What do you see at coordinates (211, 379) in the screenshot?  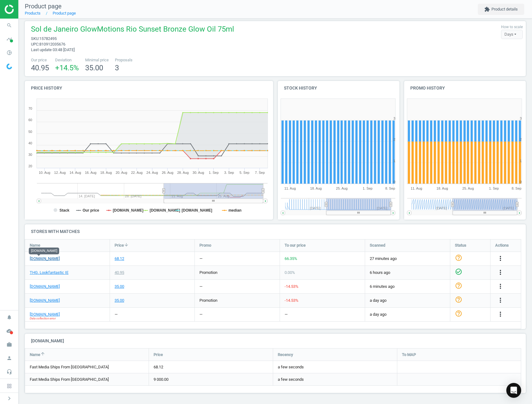 I see `div: 9 000.00` at bounding box center [211, 379].